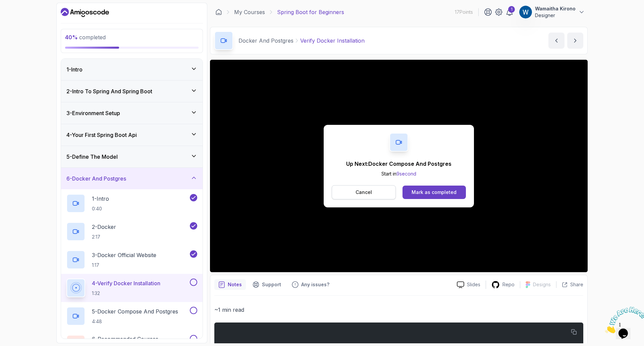  I want to click on p: Repo, so click(509, 285).